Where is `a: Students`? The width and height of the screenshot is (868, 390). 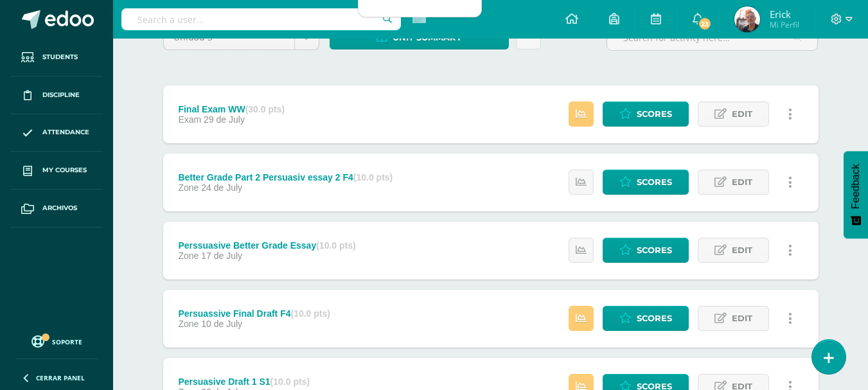
a: Students is located at coordinates (57, 58).